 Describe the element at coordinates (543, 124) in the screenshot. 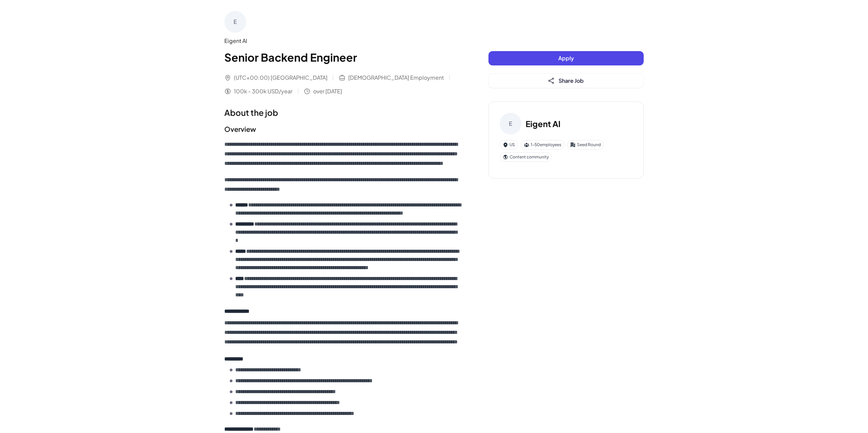

I see `h3: Eigent AI` at that location.